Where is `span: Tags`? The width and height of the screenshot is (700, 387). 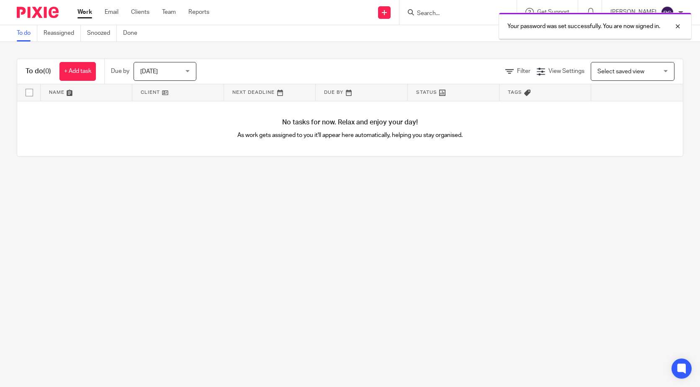 span: Tags is located at coordinates (515, 92).